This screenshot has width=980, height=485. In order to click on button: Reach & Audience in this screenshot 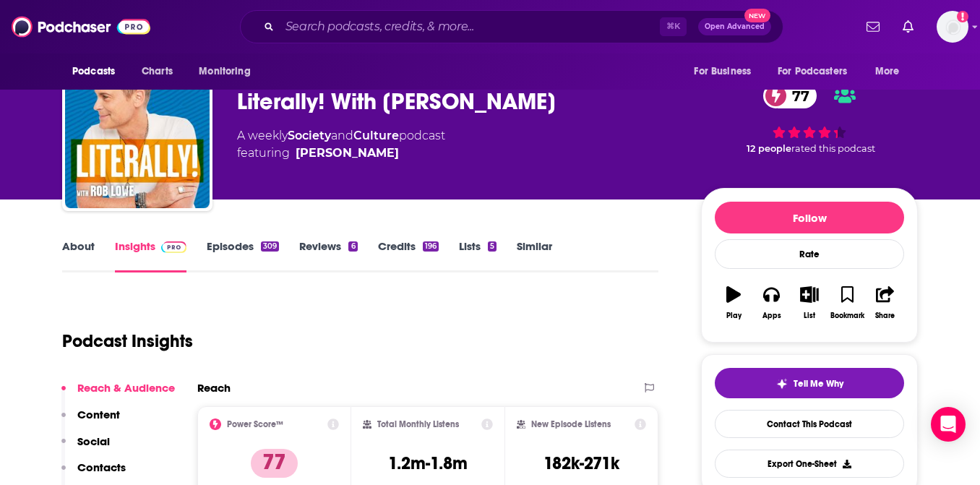, I will do `click(118, 394)`.